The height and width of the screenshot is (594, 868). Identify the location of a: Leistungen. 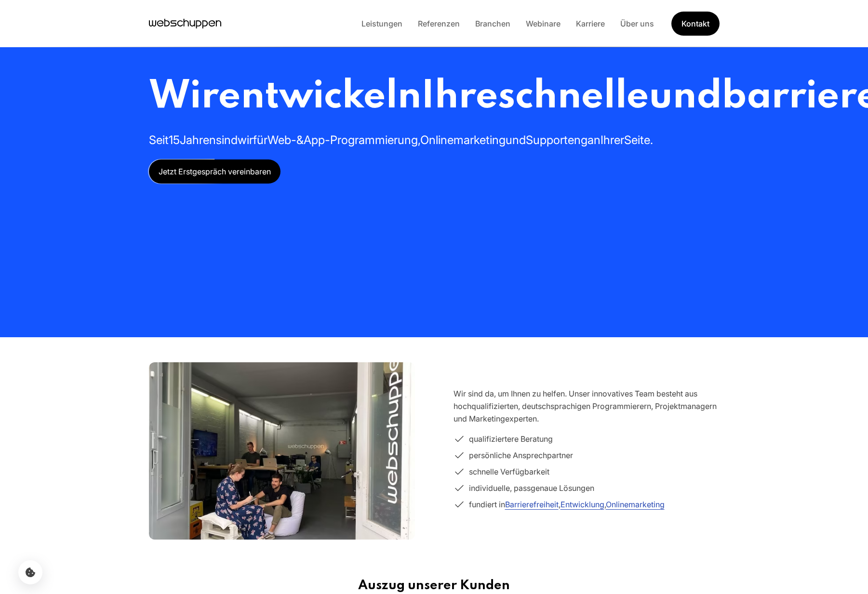
(382, 24).